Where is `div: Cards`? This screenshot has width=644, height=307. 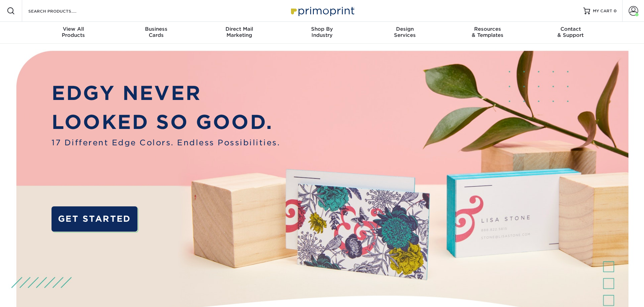
div: Cards is located at coordinates (156, 32).